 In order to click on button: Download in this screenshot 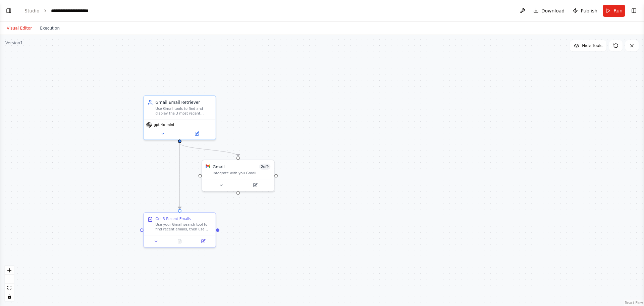, I will do `click(549, 11)`.